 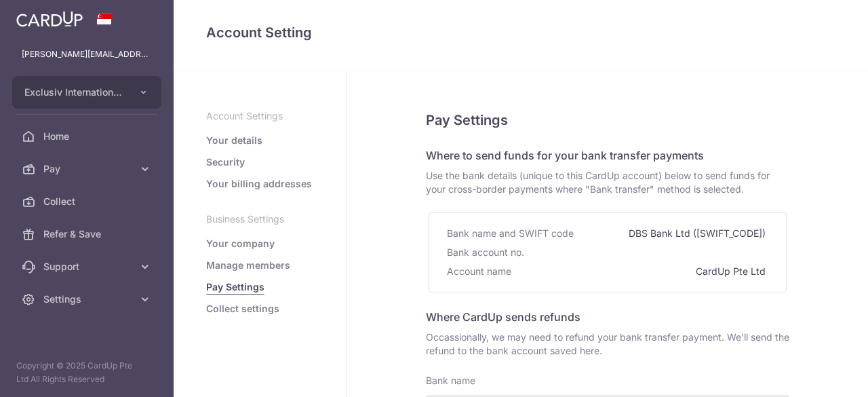 What do you see at coordinates (608, 120) in the screenshot?
I see `h5: Pay Settings` at bounding box center [608, 120].